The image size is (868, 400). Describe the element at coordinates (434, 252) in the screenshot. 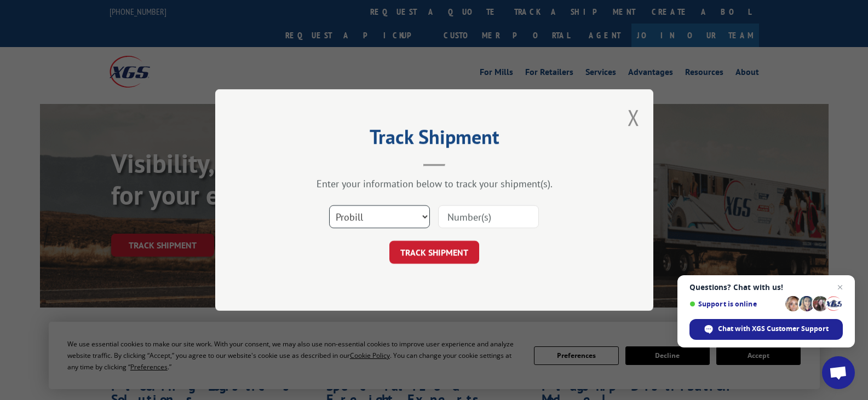

I see `button: TRACK SHIPMENT` at that location.